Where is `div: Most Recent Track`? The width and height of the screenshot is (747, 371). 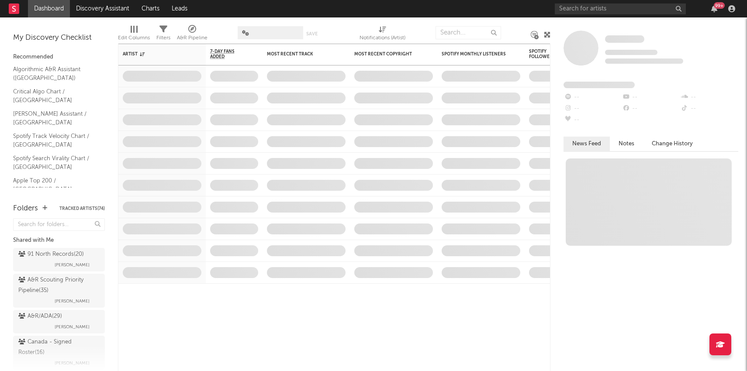
div: Most Recent Track is located at coordinates (300, 54).